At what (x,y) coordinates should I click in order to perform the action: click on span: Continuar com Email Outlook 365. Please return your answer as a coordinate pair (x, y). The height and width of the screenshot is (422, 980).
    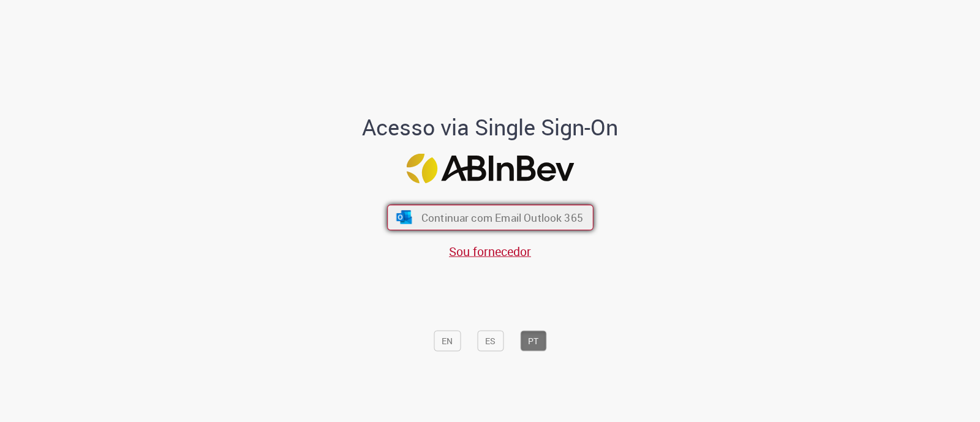
    Looking at the image, I should click on (502, 218).